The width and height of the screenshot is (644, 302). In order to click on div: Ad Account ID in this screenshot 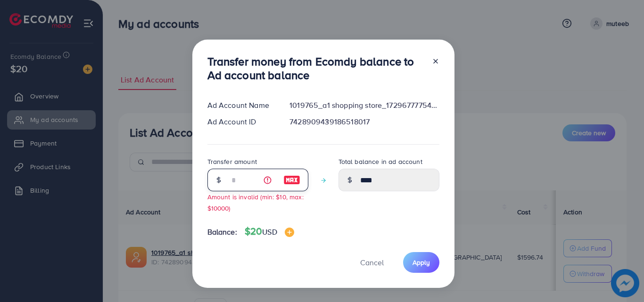, I will do `click(241, 122)`.